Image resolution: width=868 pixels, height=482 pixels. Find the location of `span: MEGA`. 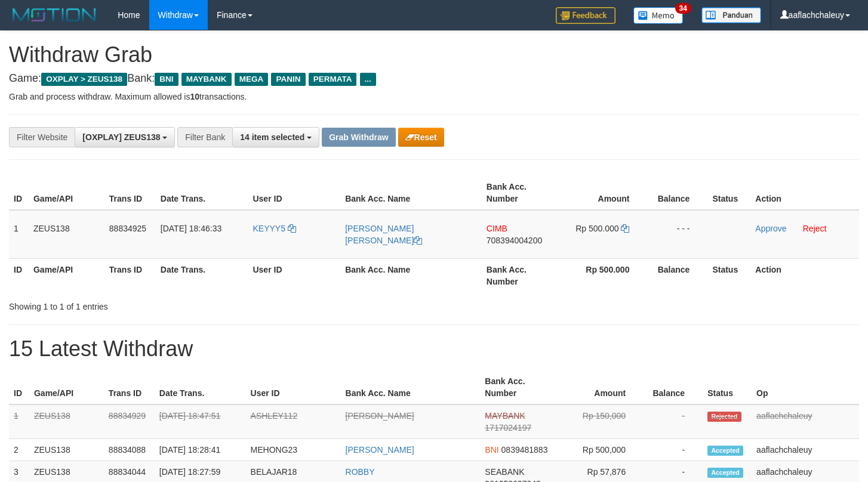

span: MEGA is located at coordinates (252, 79).